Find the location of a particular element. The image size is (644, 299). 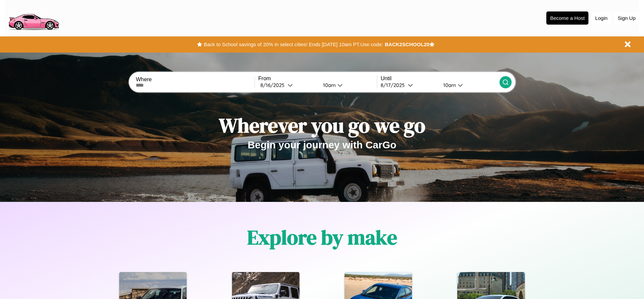

button: 8/16/2025 is located at coordinates (288, 85).